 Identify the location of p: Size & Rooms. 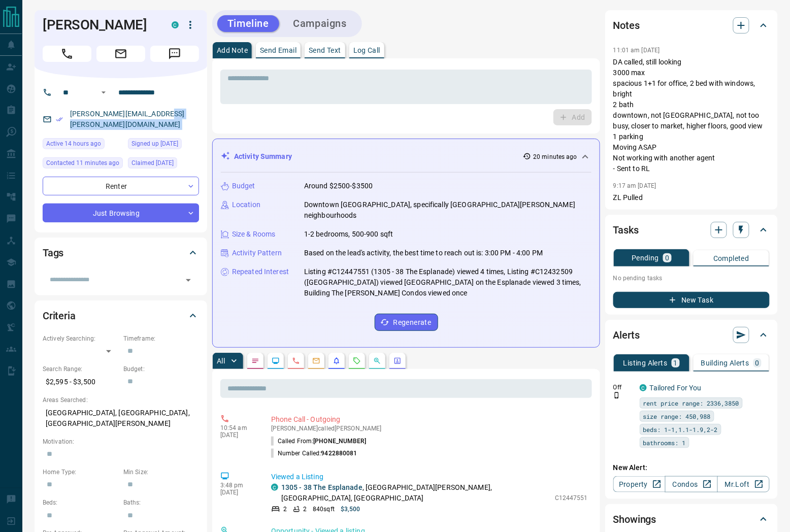
(254, 234).